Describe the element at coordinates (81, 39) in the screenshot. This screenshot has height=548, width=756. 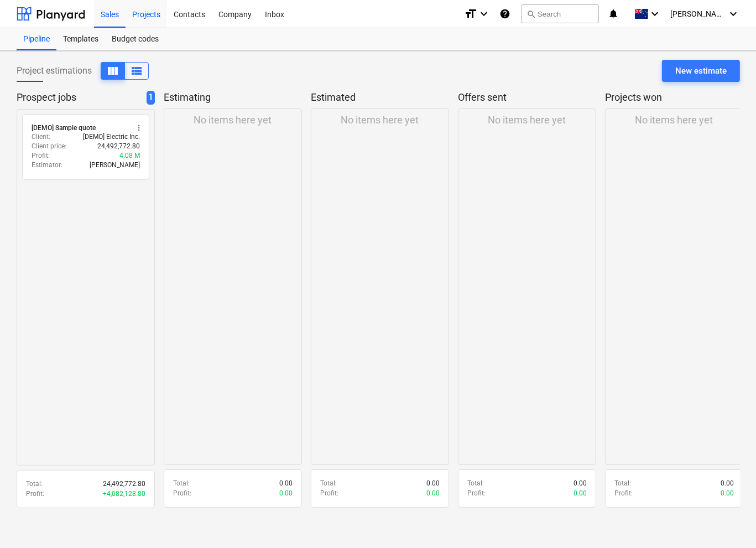
I see `a: Templates` at that location.